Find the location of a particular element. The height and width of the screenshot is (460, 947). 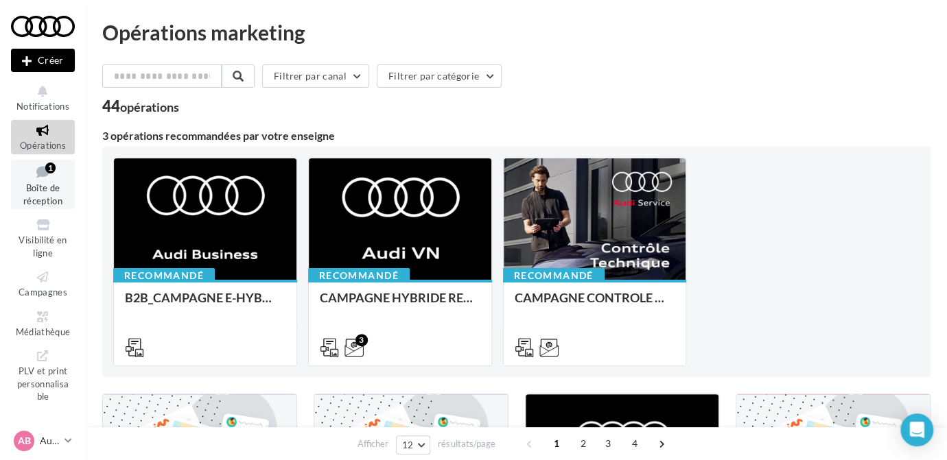

div: opérations is located at coordinates (150, 107).